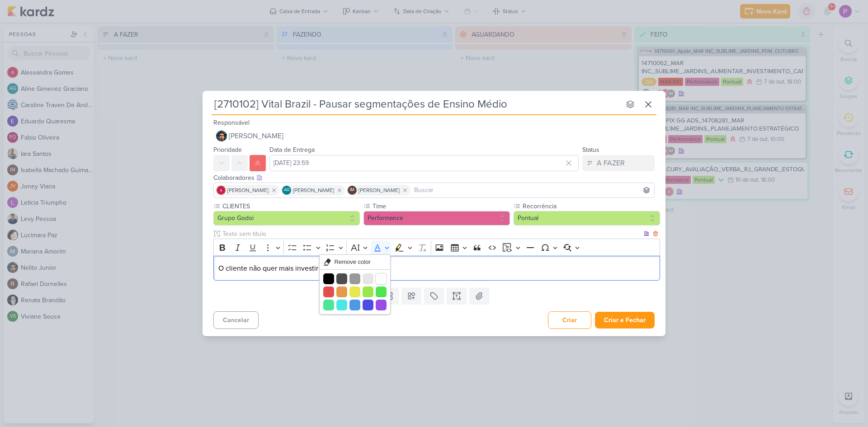  What do you see at coordinates (287, 190) in the screenshot?
I see `p: AG` at bounding box center [287, 190].